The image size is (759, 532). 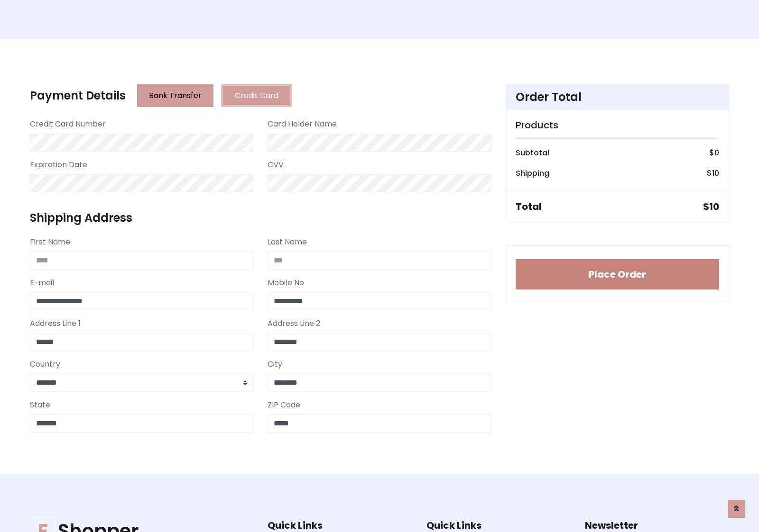 What do you see at coordinates (275, 364) in the screenshot?
I see `label: City` at bounding box center [275, 364].